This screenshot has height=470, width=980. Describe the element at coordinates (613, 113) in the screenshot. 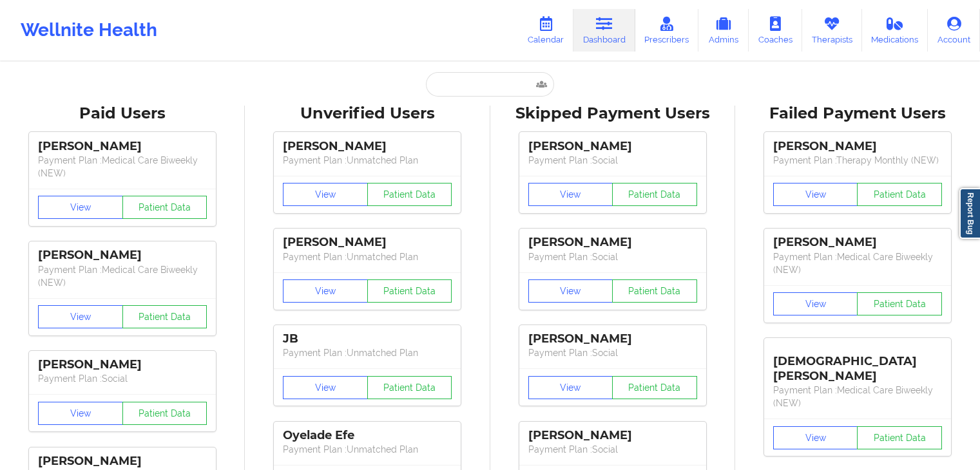

I see `div: Skipped Payment Users` at that location.